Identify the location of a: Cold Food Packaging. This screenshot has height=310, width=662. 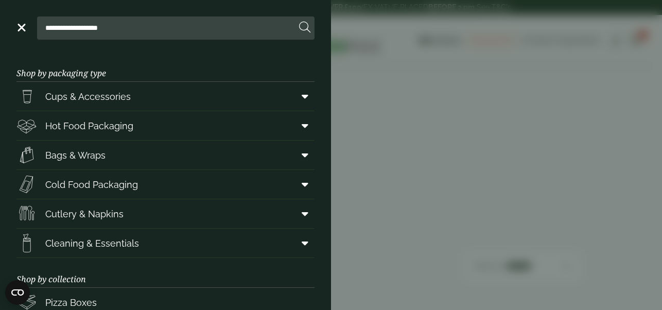
(165, 184).